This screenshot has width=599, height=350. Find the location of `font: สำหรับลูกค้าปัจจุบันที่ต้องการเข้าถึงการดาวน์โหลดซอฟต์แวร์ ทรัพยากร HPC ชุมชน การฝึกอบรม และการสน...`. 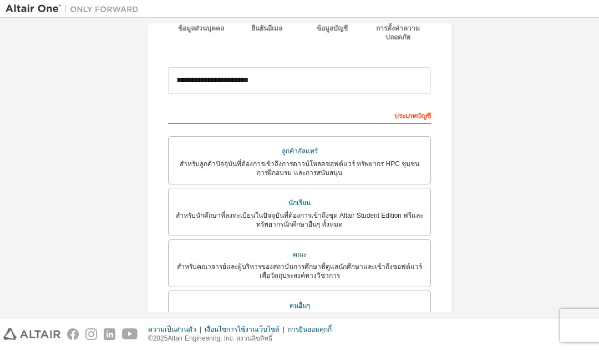

font: สำหรับลูกค้าปัจจุบันที่ต้องการเข้าถึงการดาวน์โหลดซอฟต์แวร์ ทรัพยากร HPC ชุมชน การฝึกอบรม และการสน... is located at coordinates (300, 168).